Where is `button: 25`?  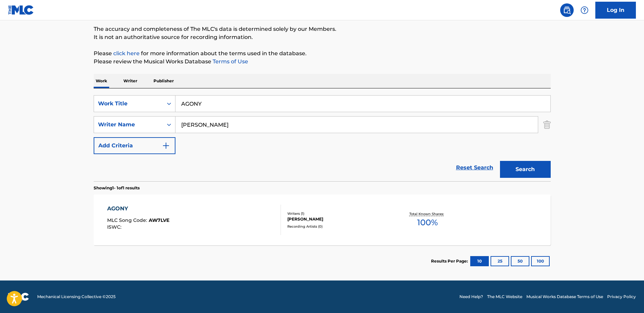 button: 25 is located at coordinates (500, 261).